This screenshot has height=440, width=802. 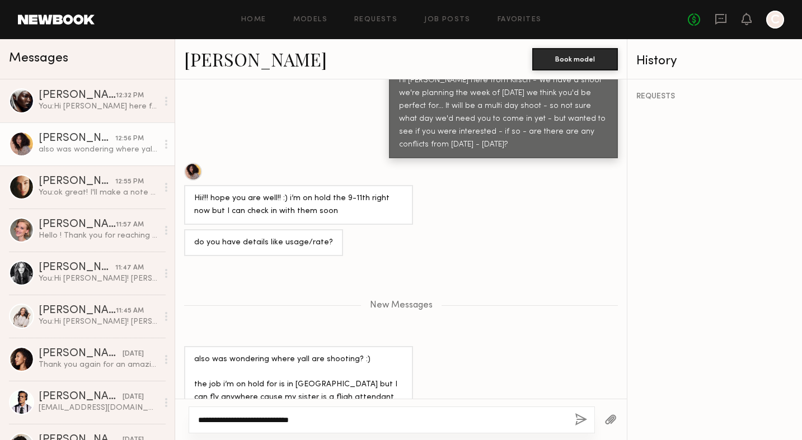 I want to click on a: Job Posts, so click(x=447, y=20).